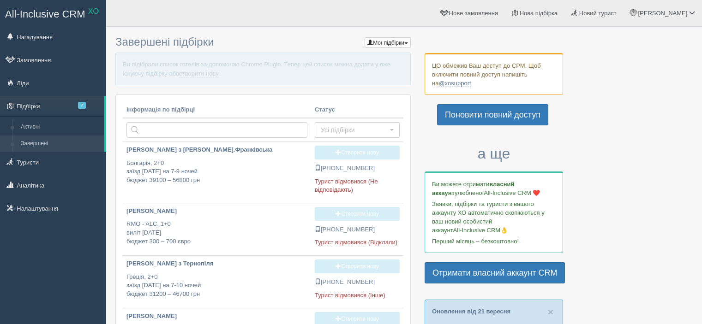  What do you see at coordinates (494, 74) in the screenshot?
I see `div: ЦО обмежив Ваш доступ до СРМ. Щоб включити повний доступ напишіть на` at bounding box center [494, 74].